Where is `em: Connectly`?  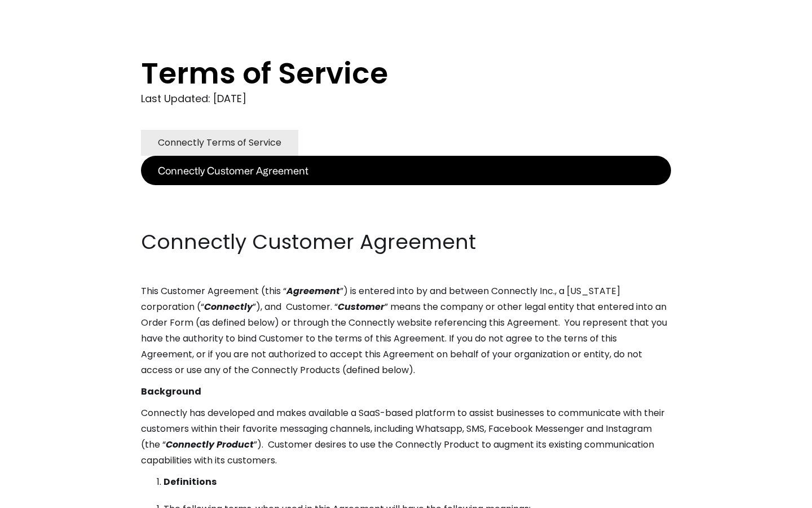
em: Connectly is located at coordinates (228, 307).